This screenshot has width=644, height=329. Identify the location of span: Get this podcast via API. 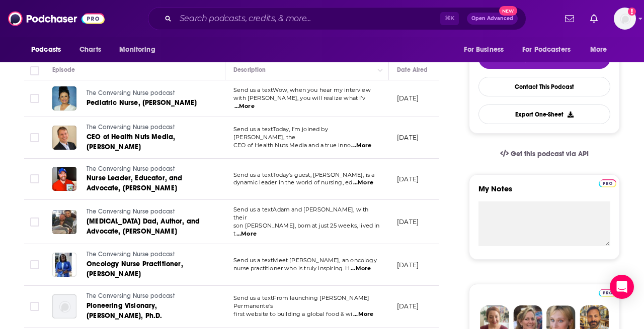
(549, 154).